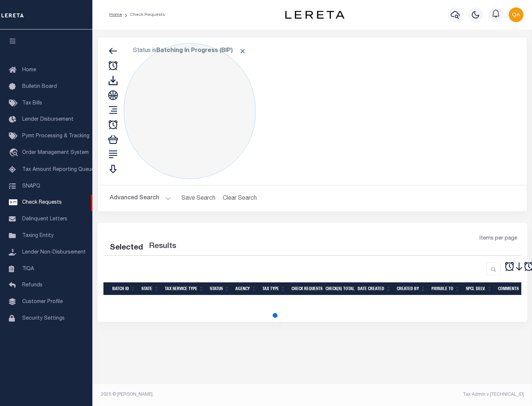 This screenshot has width=532, height=406. Describe the element at coordinates (198, 198) in the screenshot. I see `button: Save Search` at that location.